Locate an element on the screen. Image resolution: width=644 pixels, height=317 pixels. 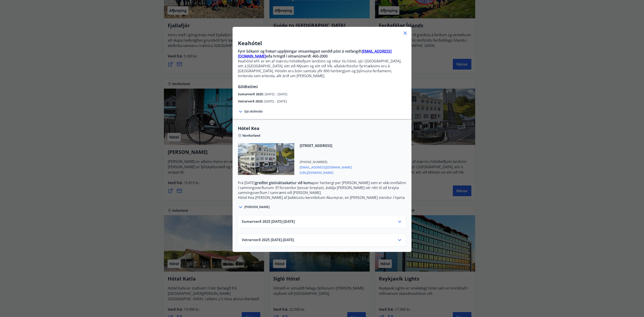
span: Sjá skilmála is located at coordinates (253, 111).